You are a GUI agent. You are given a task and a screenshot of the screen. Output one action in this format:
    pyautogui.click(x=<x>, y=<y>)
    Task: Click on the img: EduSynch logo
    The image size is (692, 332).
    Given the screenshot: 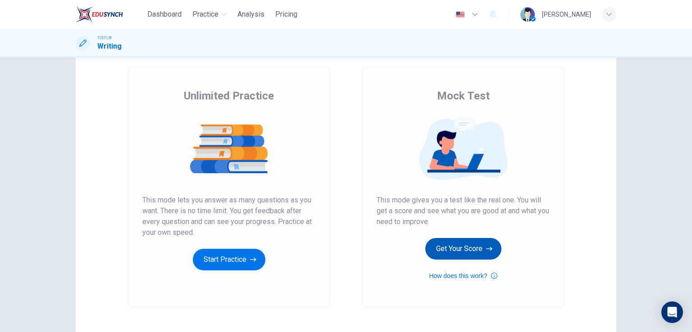 What is the action you would take?
    pyautogui.click(x=99, y=14)
    